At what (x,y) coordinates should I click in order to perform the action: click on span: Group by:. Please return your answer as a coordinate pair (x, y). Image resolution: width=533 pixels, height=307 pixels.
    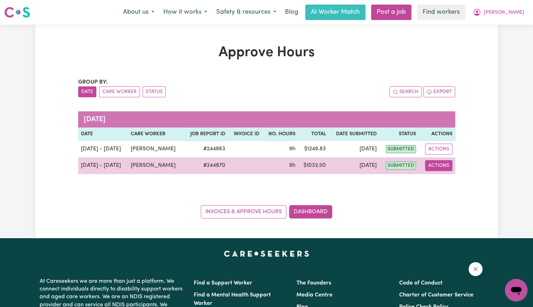
    Looking at the image, I should click on (93, 82).